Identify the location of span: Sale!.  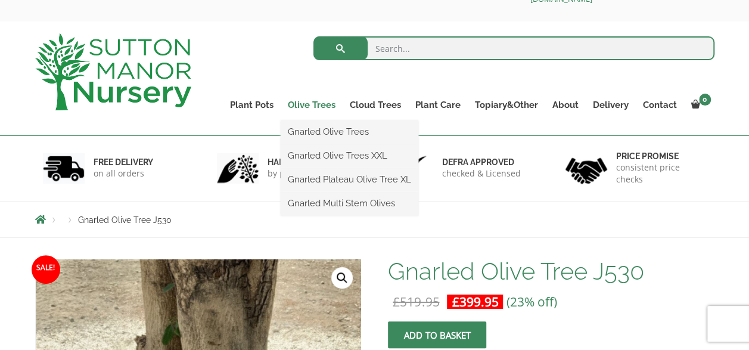
(46, 269).